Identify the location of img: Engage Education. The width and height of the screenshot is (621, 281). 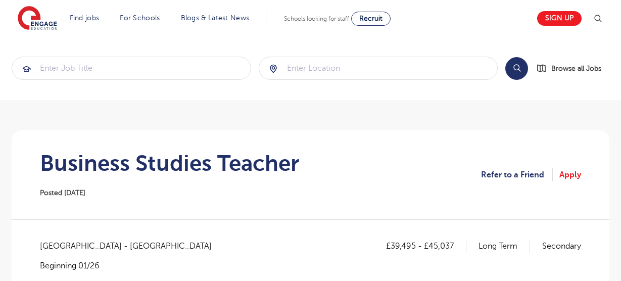
(37, 19).